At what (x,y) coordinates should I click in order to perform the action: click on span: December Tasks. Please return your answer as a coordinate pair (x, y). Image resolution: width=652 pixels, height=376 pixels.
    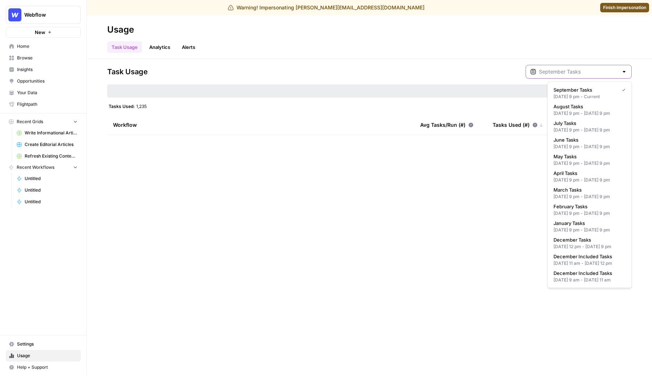
    Looking at the image, I should click on (588, 240).